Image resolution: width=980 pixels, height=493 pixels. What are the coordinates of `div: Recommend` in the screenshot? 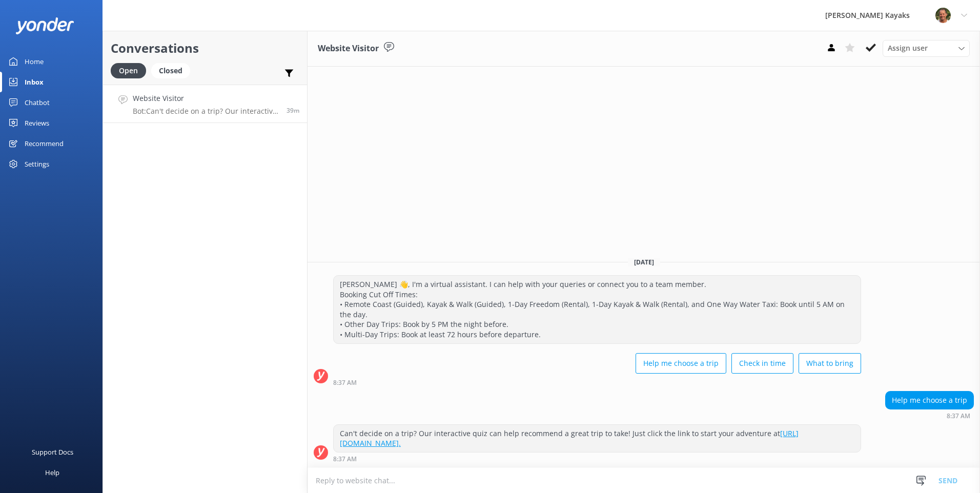 It's located at (44, 143).